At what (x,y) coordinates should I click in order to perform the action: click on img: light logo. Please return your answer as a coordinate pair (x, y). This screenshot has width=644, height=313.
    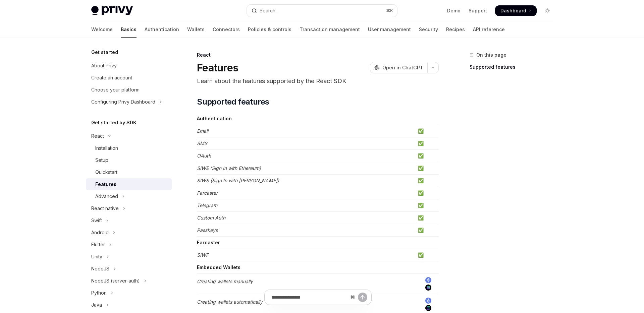
    Looking at the image, I should click on (112, 11).